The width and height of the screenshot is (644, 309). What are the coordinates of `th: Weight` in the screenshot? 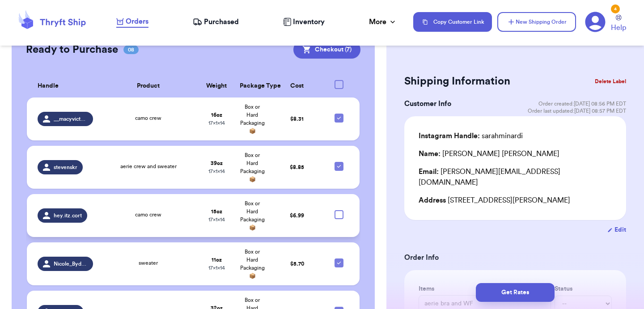 It's located at (216, 86).